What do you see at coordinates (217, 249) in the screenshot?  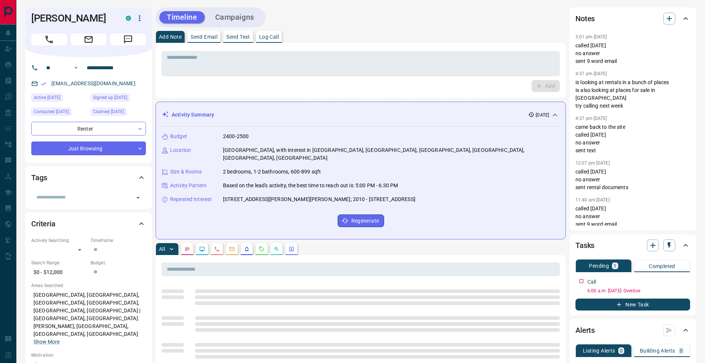 I see `svg: Calls` at bounding box center [217, 249].